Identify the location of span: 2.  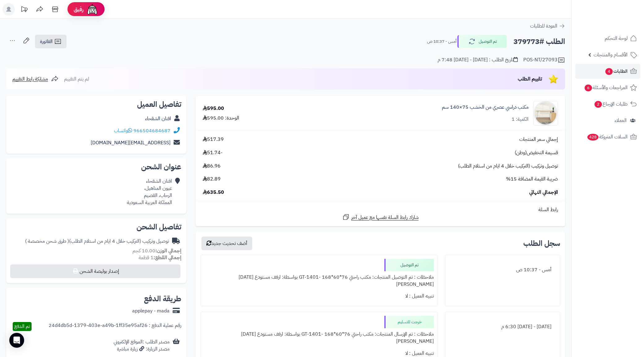
(598, 104).